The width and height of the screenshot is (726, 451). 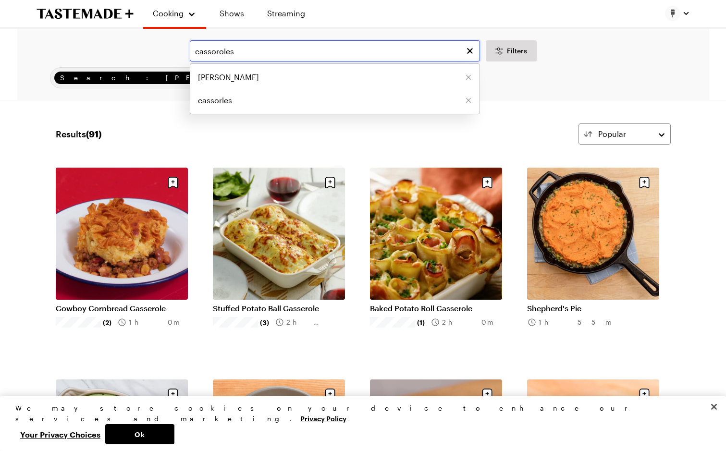 What do you see at coordinates (174, 13) in the screenshot?
I see `button: Cooking` at bounding box center [174, 13].